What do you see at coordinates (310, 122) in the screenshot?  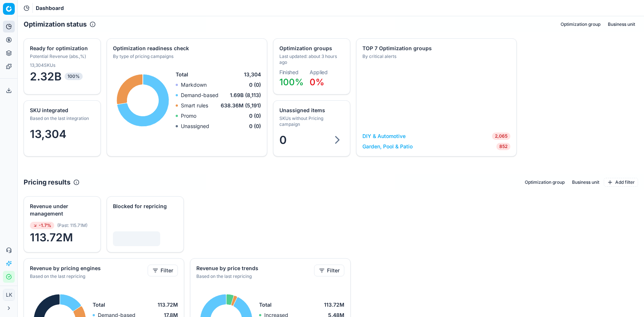 I see `div: SKUs without Pricing campaign` at bounding box center [310, 122].